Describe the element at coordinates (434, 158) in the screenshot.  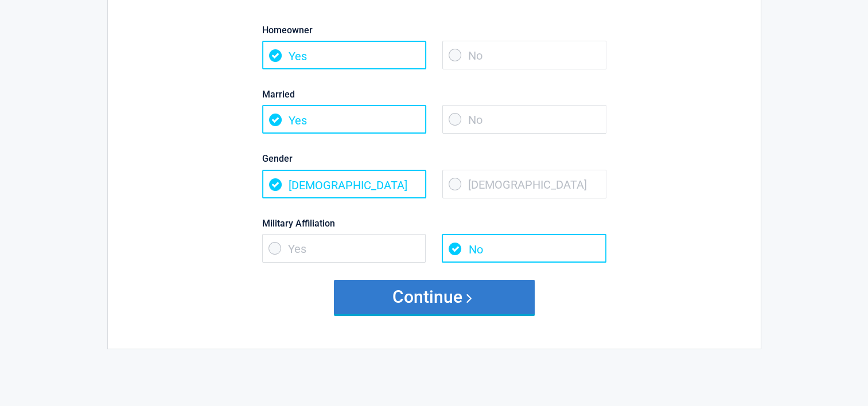
I see `label: Gender` at that location.